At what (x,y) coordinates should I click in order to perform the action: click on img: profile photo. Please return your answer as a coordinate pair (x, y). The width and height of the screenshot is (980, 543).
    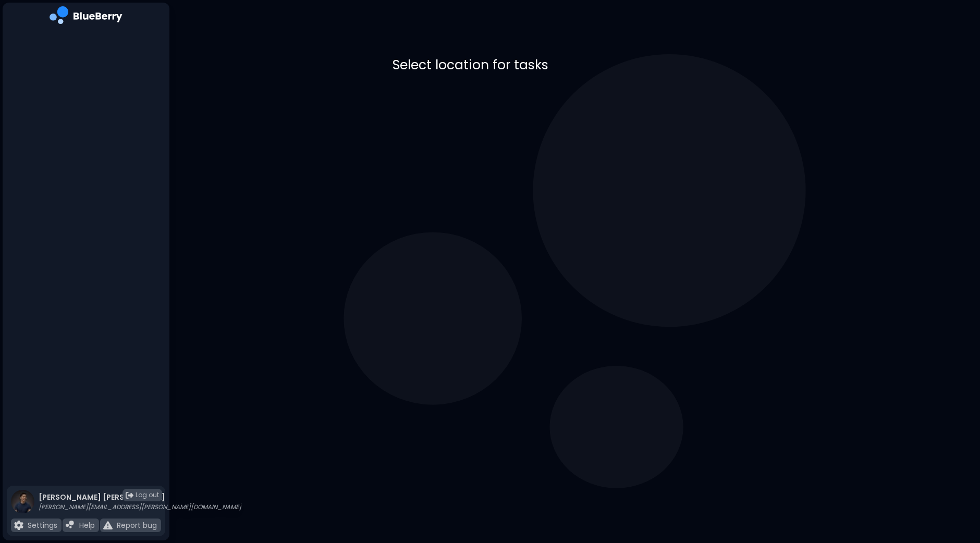
    Looking at the image, I should click on (22, 507).